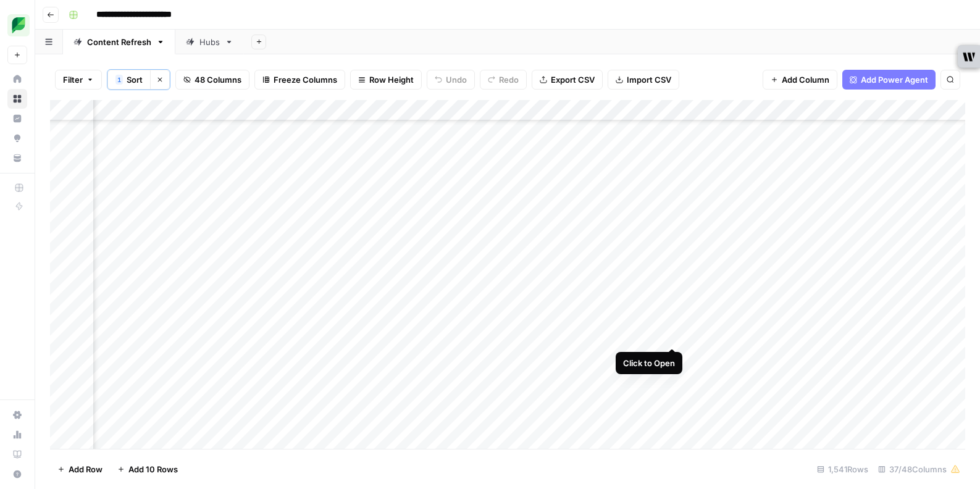 This screenshot has width=980, height=489. I want to click on div: 1, so click(119, 79).